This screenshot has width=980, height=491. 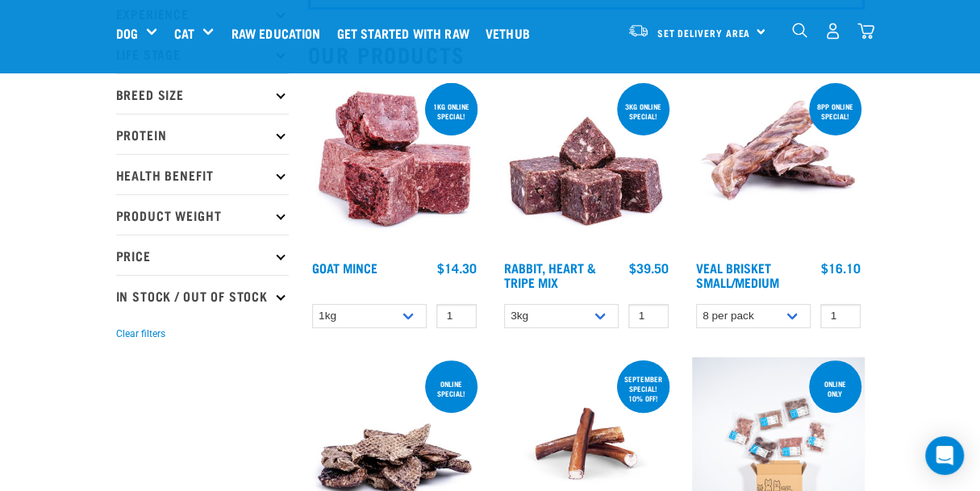 What do you see at coordinates (841, 268) in the screenshot?
I see `div: $16.10` at bounding box center [841, 268].